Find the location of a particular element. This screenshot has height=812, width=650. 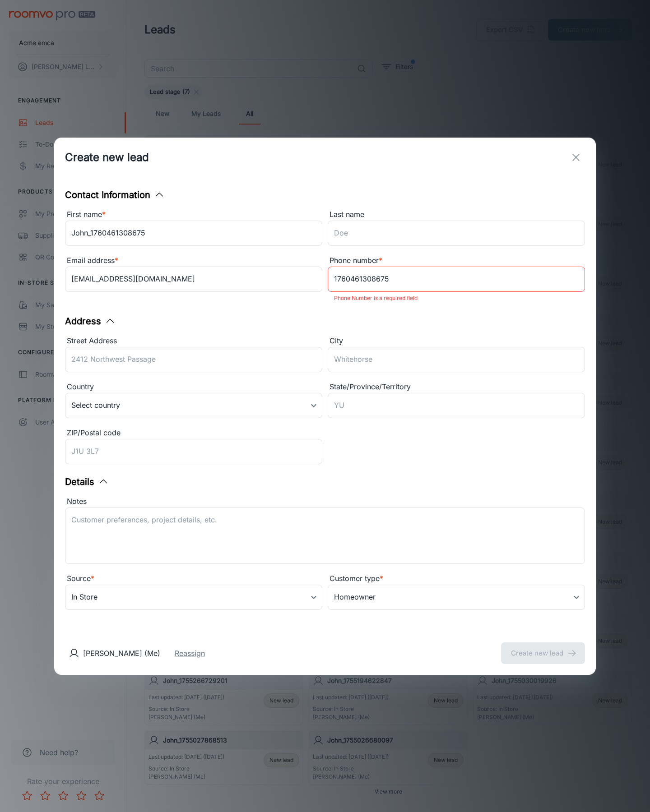

div: ZIP/Postal code is located at coordinates (194, 433).